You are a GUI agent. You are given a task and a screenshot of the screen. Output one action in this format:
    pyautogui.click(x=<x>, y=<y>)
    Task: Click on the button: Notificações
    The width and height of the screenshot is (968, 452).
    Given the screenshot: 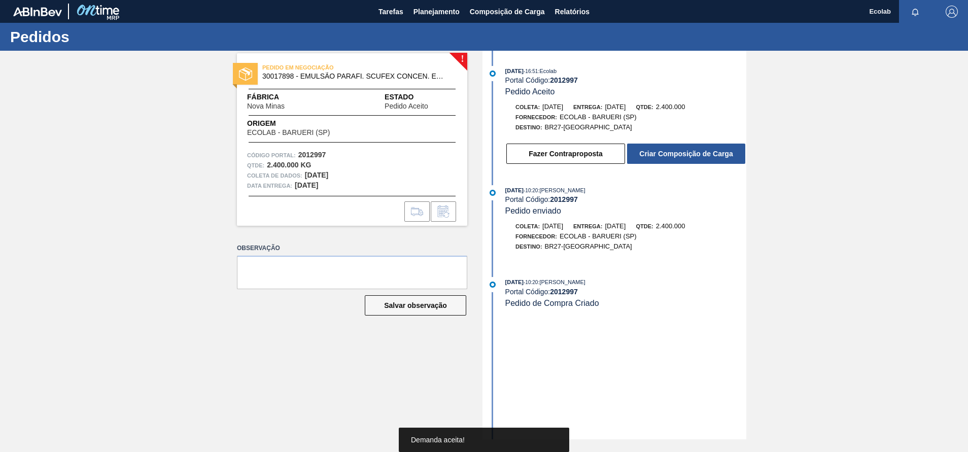 What is the action you would take?
    pyautogui.click(x=915, y=12)
    